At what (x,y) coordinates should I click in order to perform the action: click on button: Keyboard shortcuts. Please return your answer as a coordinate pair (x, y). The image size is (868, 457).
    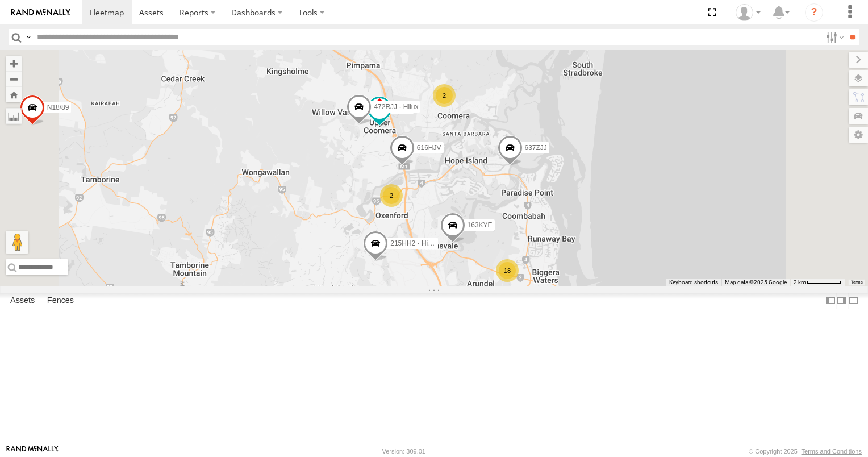
    Looking at the image, I should click on (694, 283).